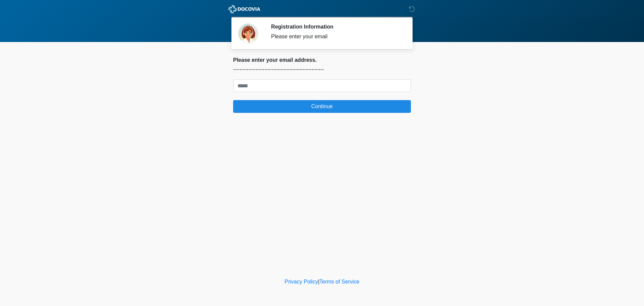  Describe the element at coordinates (339, 281) in the screenshot. I see `a: Terms of Service` at that location.